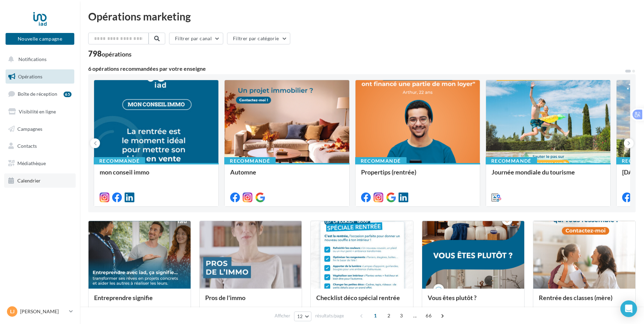 The height and width of the screenshot is (324, 644). I want to click on div: Rentrée des classes (mère), so click(585, 301).